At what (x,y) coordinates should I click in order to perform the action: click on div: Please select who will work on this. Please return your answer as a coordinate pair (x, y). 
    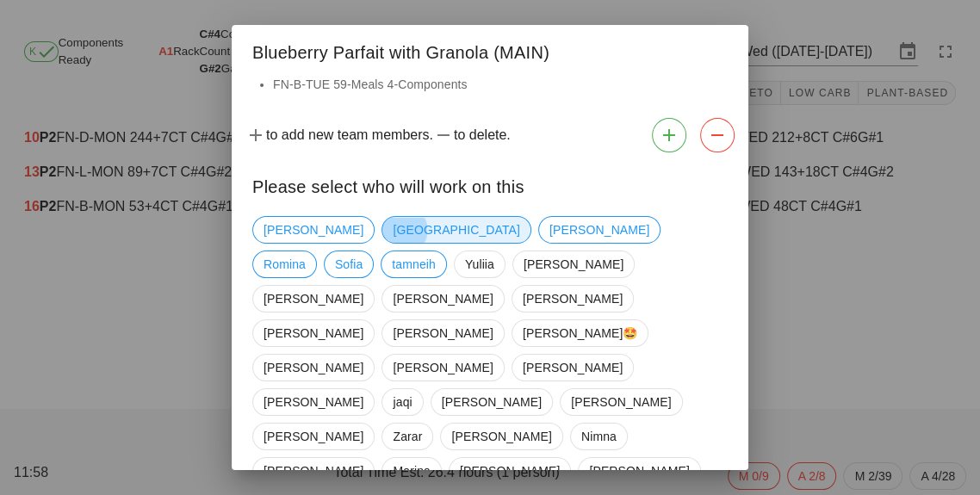
    Looking at the image, I should click on (490, 184).